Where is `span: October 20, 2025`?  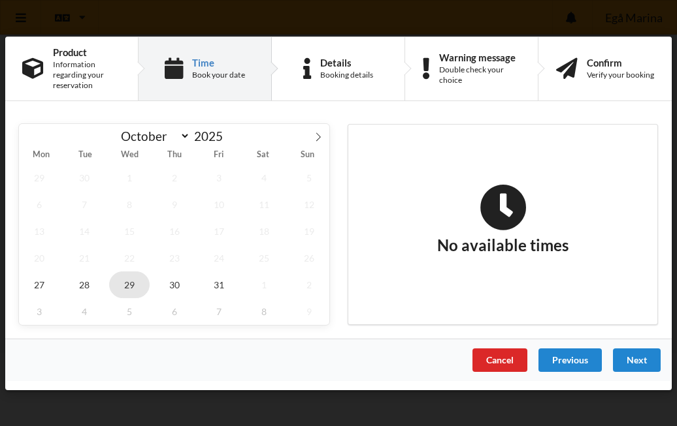
span: October 20, 2025 is located at coordinates (39, 257).